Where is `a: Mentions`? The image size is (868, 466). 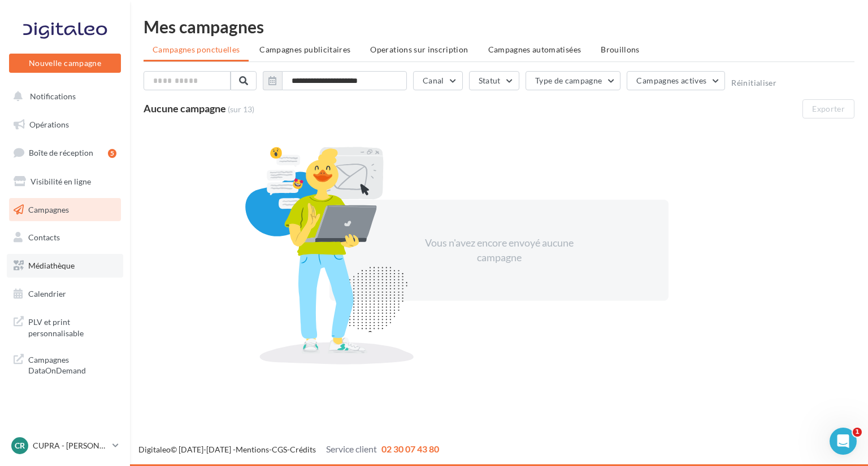
a: Mentions is located at coordinates (252, 450).